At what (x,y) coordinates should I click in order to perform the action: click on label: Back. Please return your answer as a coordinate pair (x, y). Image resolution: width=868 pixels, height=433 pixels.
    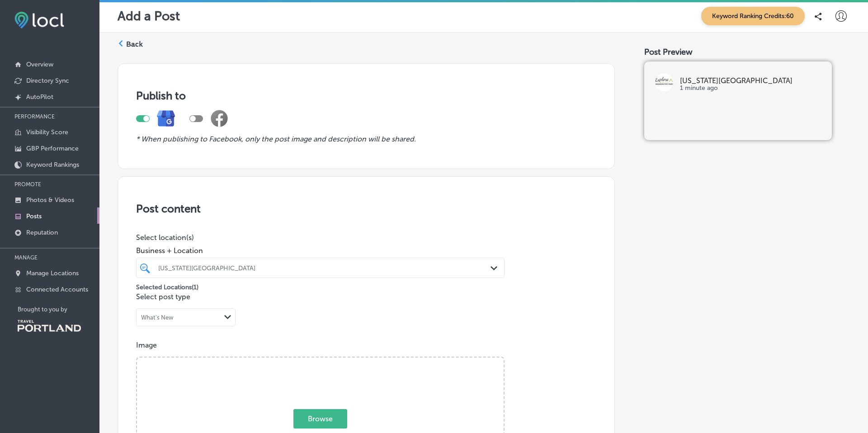
    Looking at the image, I should click on (134, 45).